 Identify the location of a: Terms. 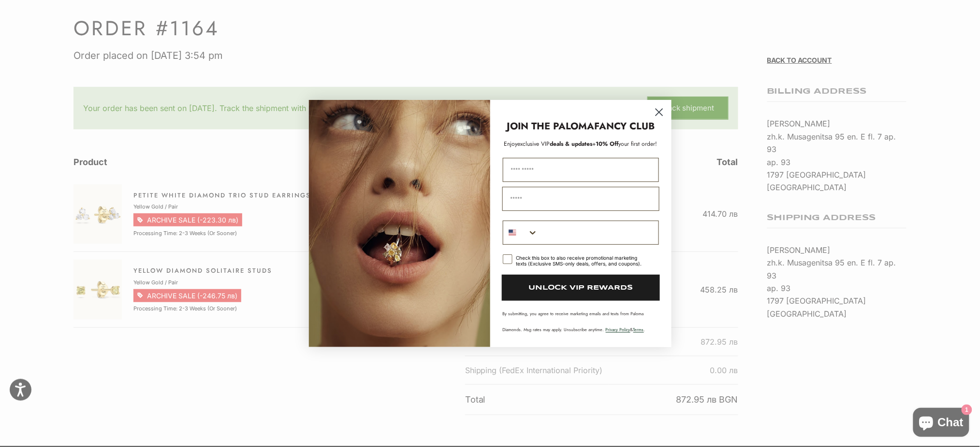
(638, 330).